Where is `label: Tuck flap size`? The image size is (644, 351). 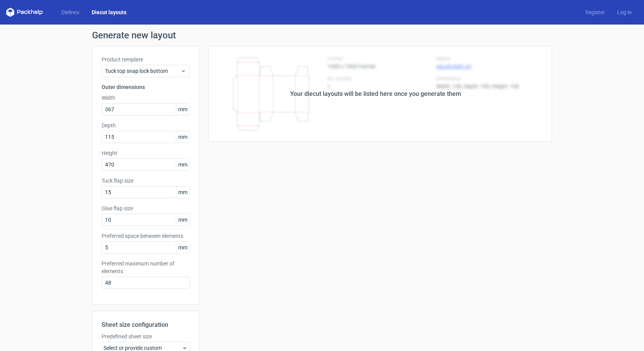
label: Tuck flap size is located at coordinates (145, 181).